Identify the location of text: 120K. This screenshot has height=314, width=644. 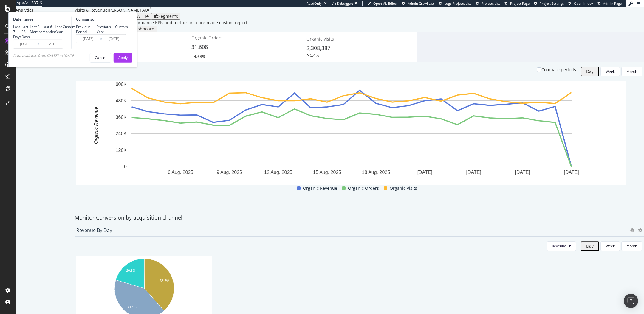
(121, 150).